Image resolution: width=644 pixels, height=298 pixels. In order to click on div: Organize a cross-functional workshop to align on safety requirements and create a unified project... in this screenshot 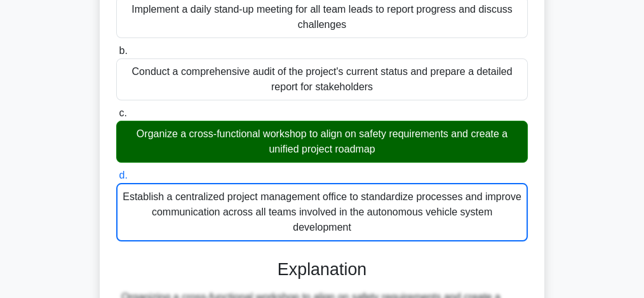, I will do `click(322, 142)`.